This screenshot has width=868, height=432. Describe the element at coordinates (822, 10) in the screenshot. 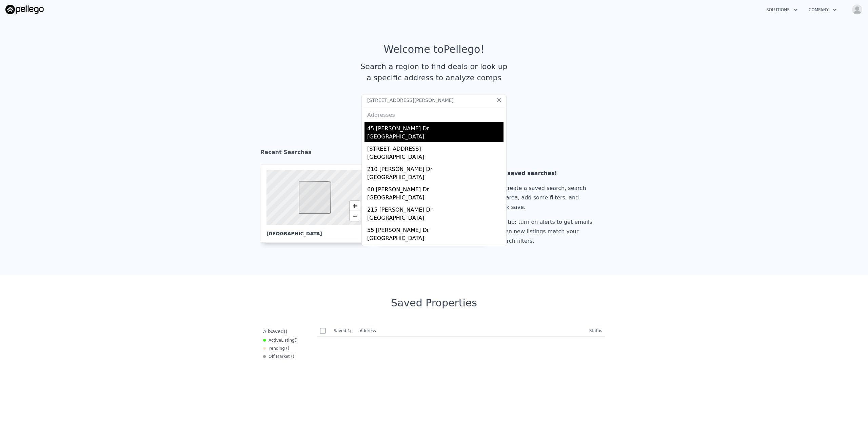

I see `button: Company` at that location.